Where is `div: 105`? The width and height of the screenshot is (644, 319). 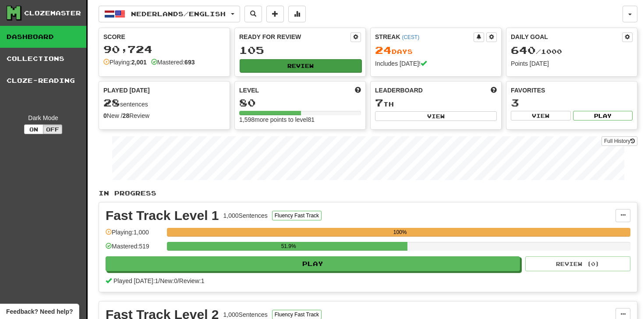
div: 105 is located at coordinates (300, 50).